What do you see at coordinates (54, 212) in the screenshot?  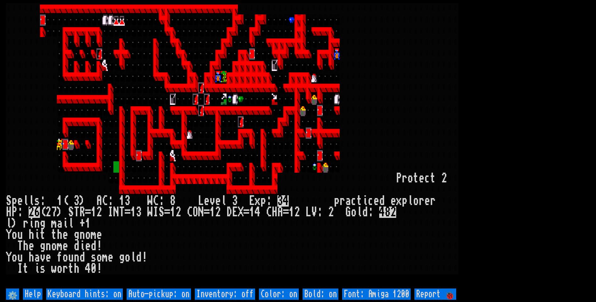 I see `div: 7` at bounding box center [54, 212].